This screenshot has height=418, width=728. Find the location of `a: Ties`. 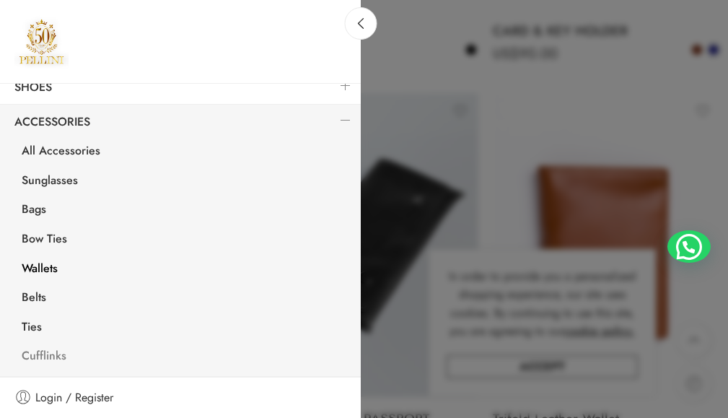

a: Ties is located at coordinates (184, 328).